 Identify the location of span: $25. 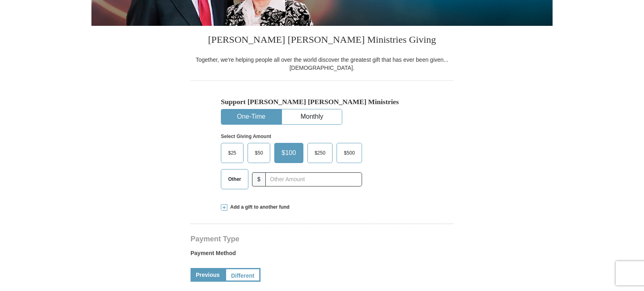
(233, 153).